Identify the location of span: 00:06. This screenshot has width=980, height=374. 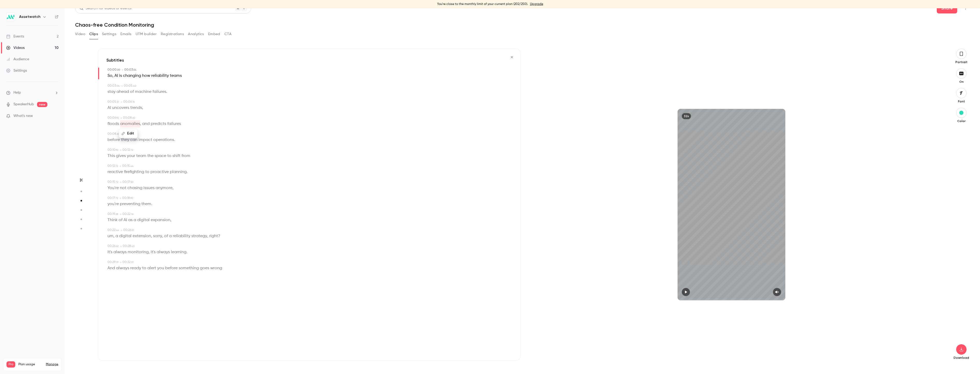
(127, 102).